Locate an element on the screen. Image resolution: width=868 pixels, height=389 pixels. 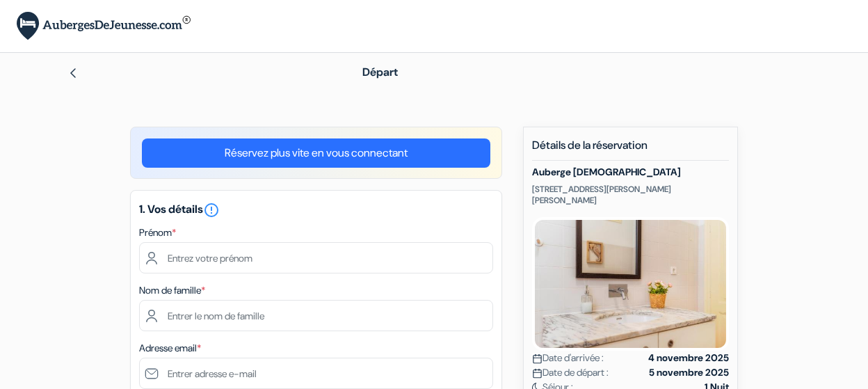
img: left_arrow.svg is located at coordinates (73, 73).